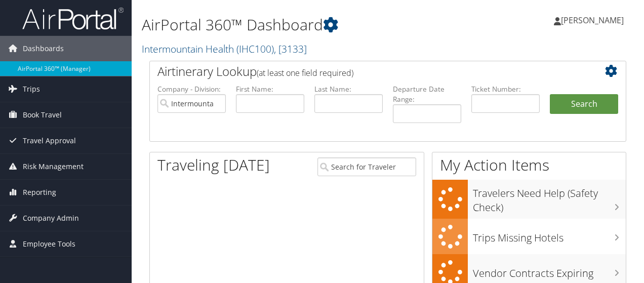  What do you see at coordinates (51, 218) in the screenshot?
I see `span: Company Admin` at bounding box center [51, 218].